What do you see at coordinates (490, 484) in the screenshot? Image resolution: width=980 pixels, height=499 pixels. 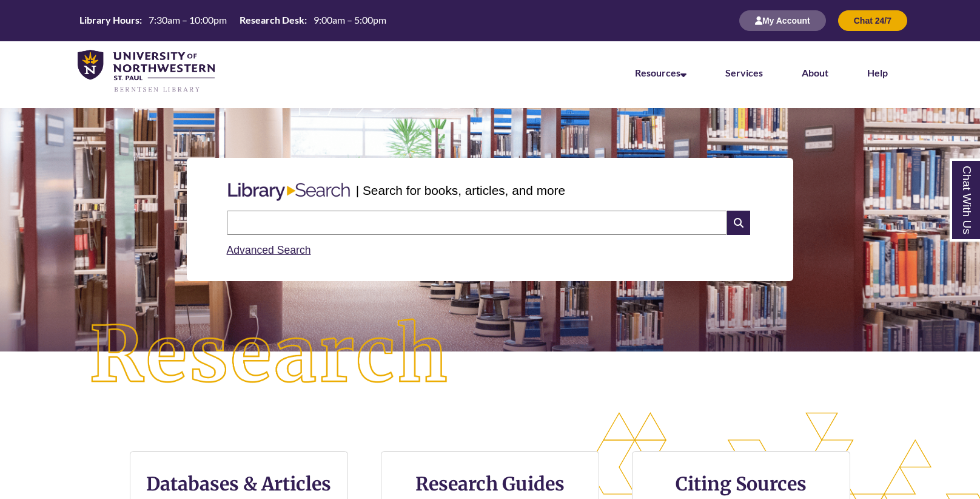 I see `h3: Research Guides` at bounding box center [490, 484].